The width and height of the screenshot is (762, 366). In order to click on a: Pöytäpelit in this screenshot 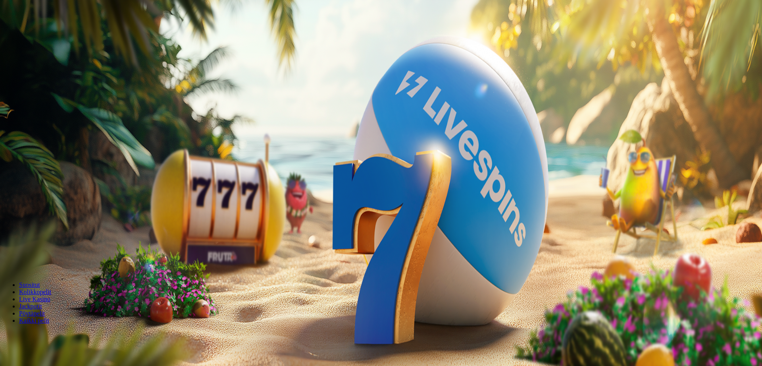, I will do `click(32, 313)`.